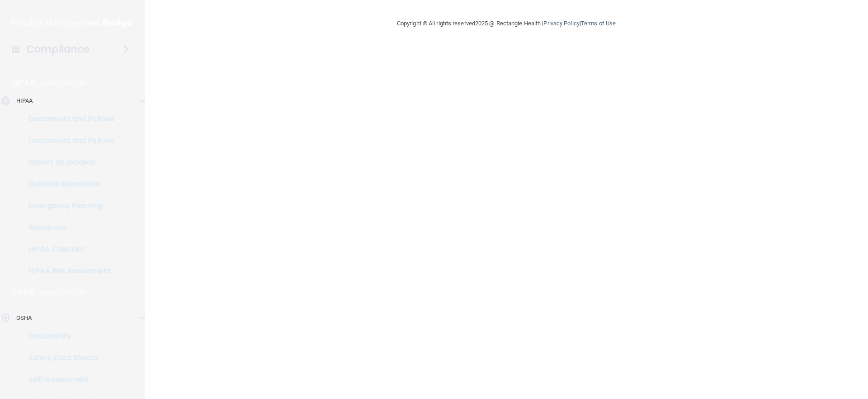 The height and width of the screenshot is (399, 868). What do you see at coordinates (67, 227) in the screenshot?
I see `p: Resources` at bounding box center [67, 227].